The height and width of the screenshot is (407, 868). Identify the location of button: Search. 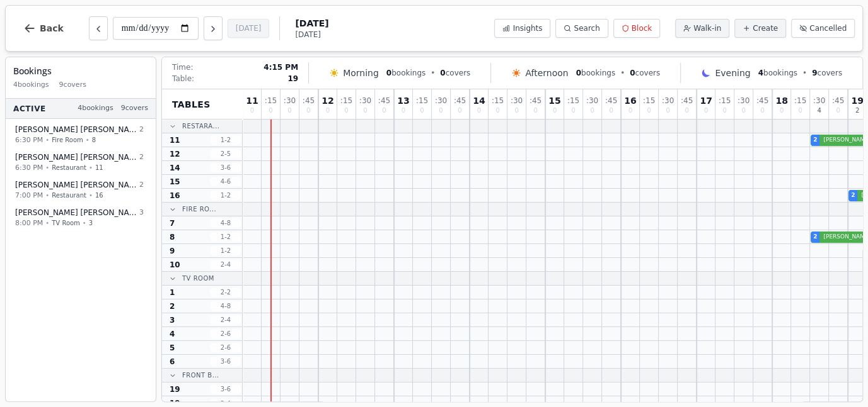
(581, 28).